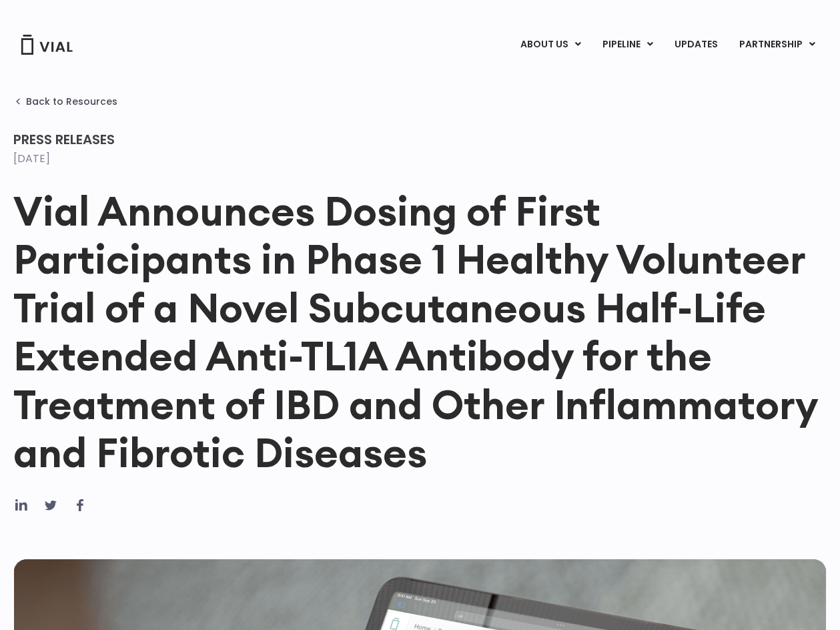 This screenshot has width=840, height=630. I want to click on a: UPDATES, so click(696, 45).